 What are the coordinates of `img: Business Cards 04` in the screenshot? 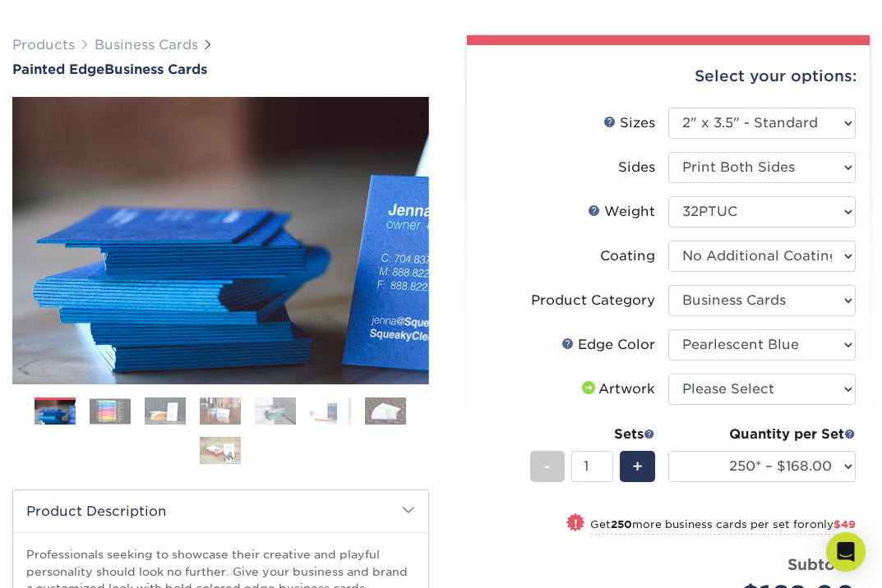 It's located at (220, 411).